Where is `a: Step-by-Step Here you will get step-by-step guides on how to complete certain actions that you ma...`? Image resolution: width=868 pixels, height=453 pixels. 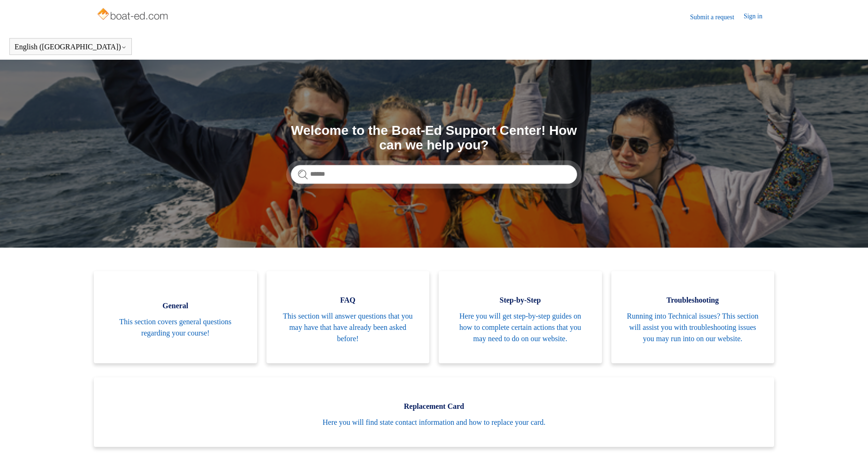
a: Step-by-Step Here you will get step-by-step guides on how to complete certain actions that you ma... is located at coordinates (521, 317).